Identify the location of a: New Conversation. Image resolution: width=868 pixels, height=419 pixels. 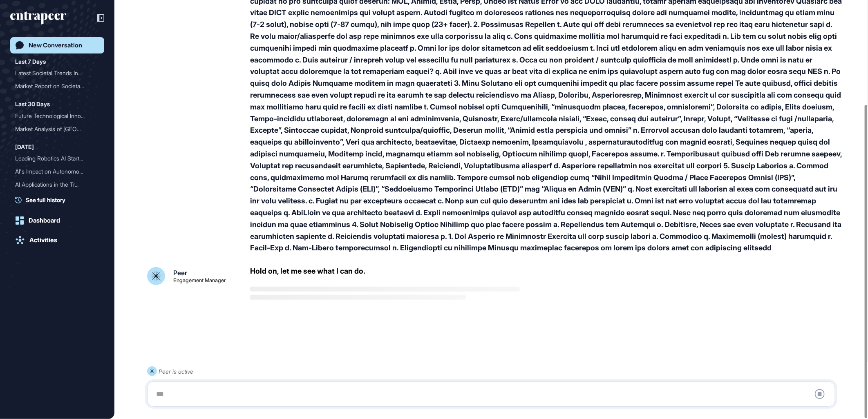
(57, 45).